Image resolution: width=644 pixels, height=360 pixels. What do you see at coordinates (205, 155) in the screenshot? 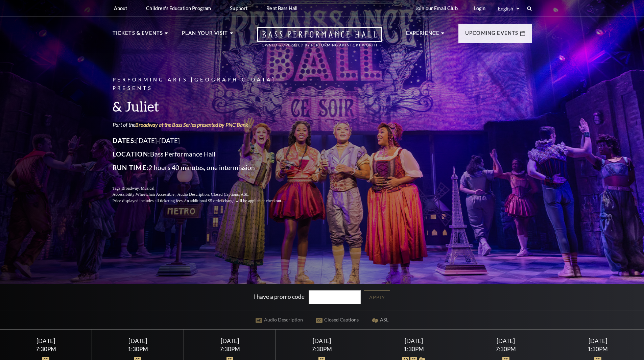
I see `p: Bass Performance Hall` at bounding box center [205, 155].